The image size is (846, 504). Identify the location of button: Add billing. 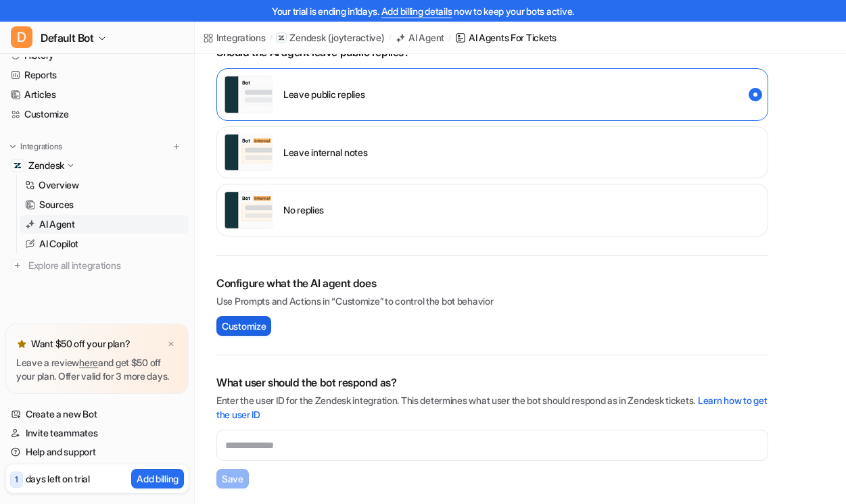
(157, 478).